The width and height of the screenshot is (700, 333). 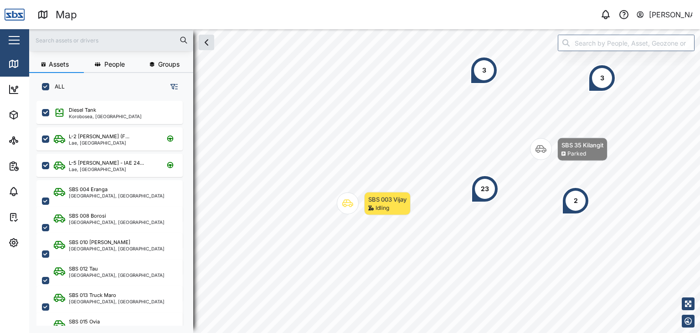 I want to click on div: Sites, so click(x=35, y=140).